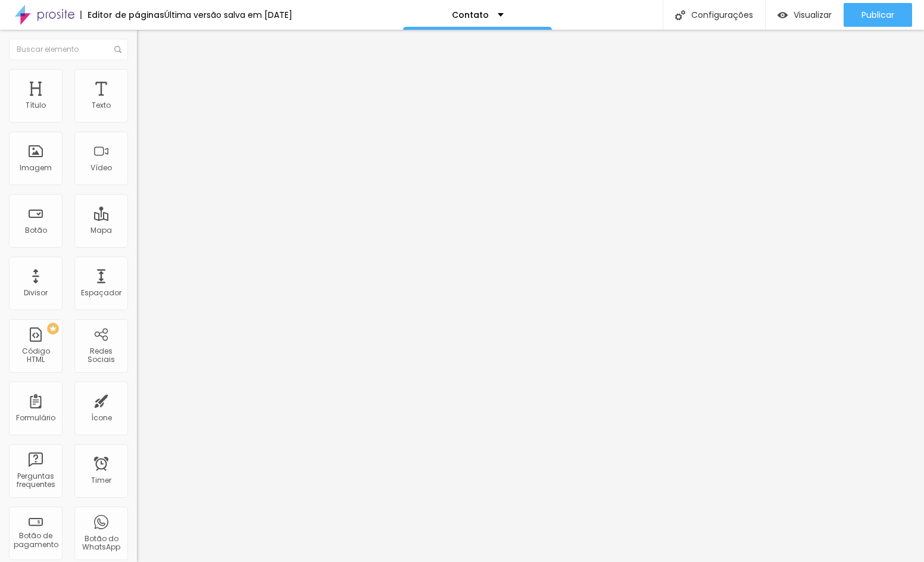 The image size is (924, 562). I want to click on p: Contato, so click(470, 15).